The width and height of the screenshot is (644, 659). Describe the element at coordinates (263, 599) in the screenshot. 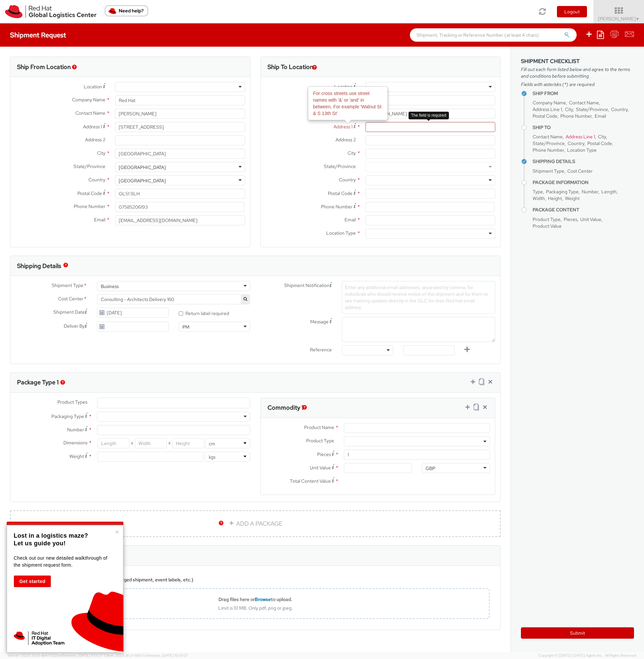

I see `span: Browse` at that location.